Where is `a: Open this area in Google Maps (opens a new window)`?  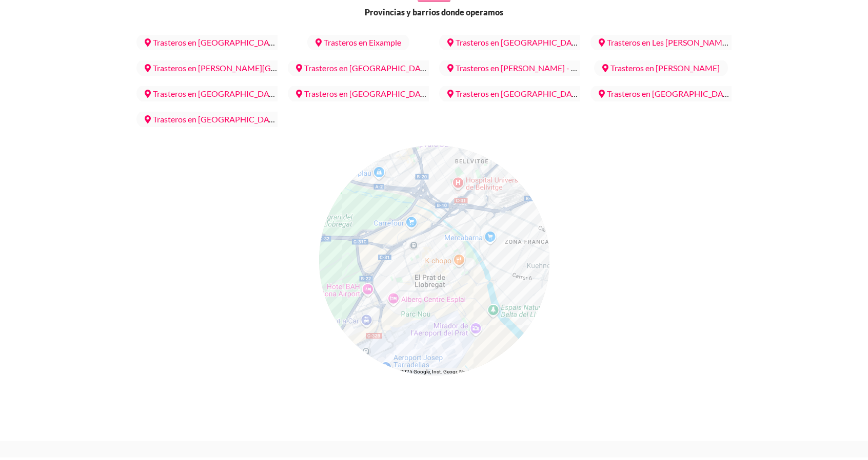 a: Open this area in Google Maps (opens a new window) is located at coordinates (339, 369).